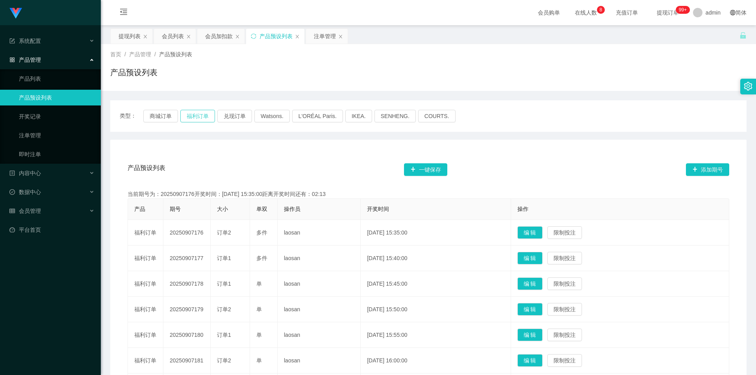 This screenshot has width=756, height=375. Describe the element at coordinates (187, 335) in the screenshot. I see `td: 20250907180` at that location.